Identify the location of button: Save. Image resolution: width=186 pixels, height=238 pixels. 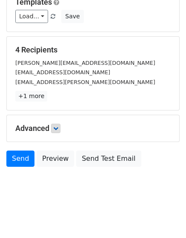
(72, 16).